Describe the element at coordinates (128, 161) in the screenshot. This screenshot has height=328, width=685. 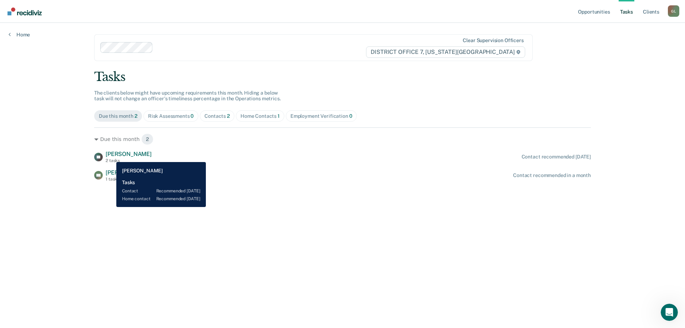
I see `div: 2 tasks` at that location.